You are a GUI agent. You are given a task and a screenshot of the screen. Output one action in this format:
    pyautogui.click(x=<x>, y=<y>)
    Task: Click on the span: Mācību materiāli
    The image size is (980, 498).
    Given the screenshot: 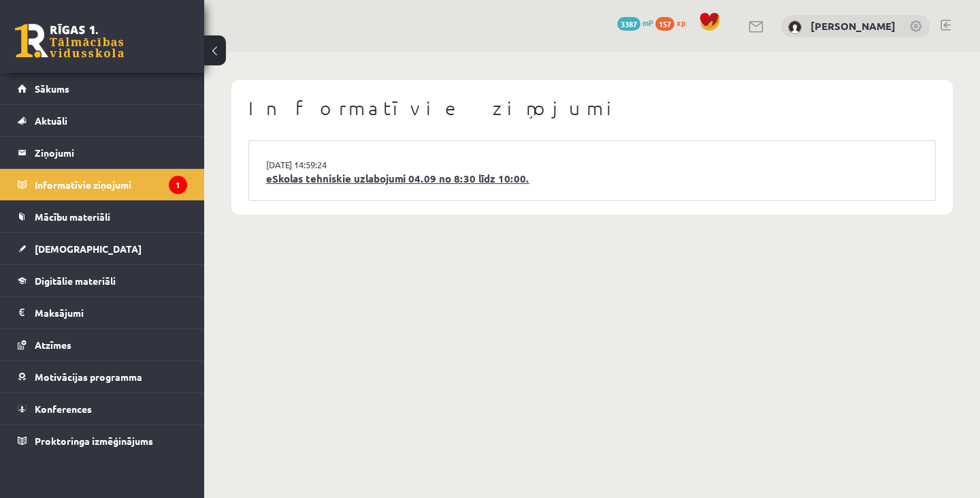 What is the action you would take?
    pyautogui.click(x=72, y=216)
    